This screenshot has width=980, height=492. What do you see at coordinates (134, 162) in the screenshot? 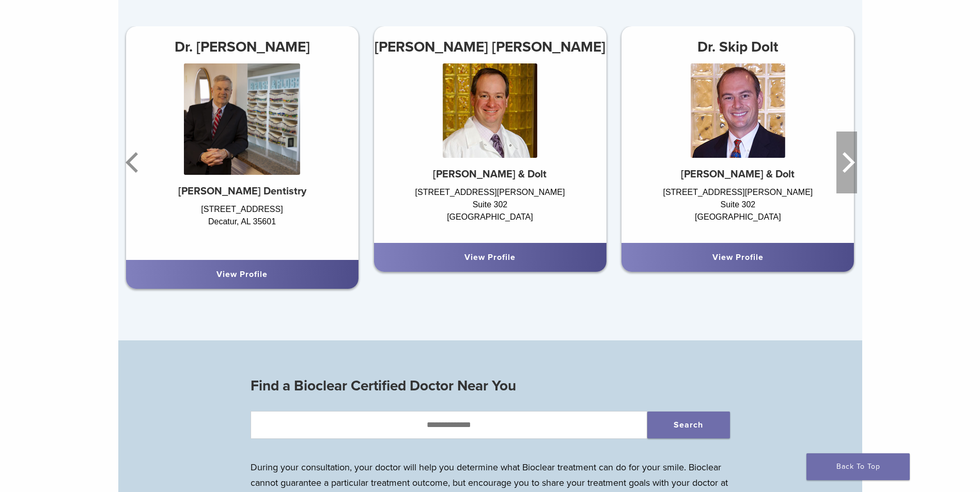
I see `button: Previous` at bounding box center [134, 162].